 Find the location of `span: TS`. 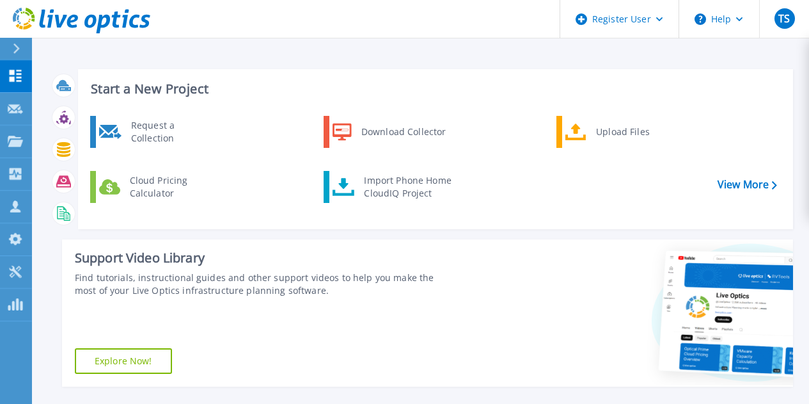

span: TS is located at coordinates (784, 19).